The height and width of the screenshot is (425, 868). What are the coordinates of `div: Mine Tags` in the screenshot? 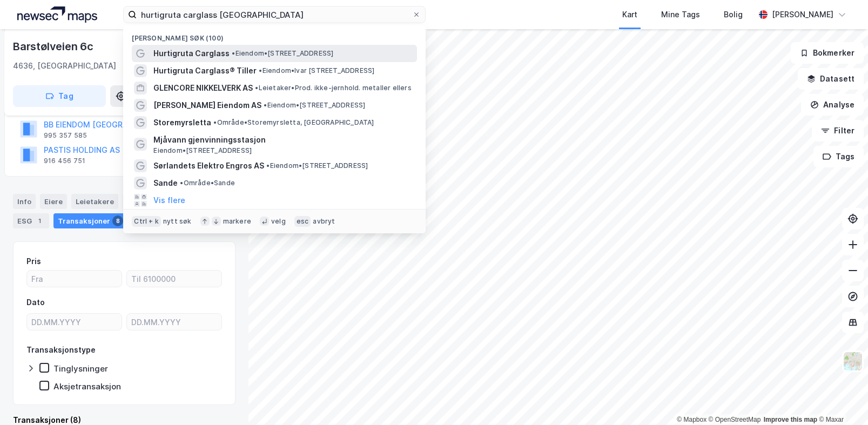 It's located at (681, 15).